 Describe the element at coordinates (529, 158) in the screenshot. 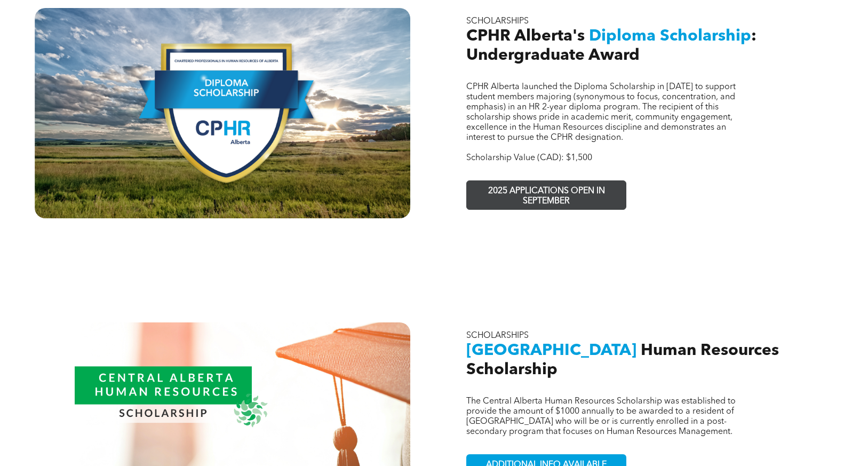

I see `span: Scholarship Value (CAD): $1,500` at that location.